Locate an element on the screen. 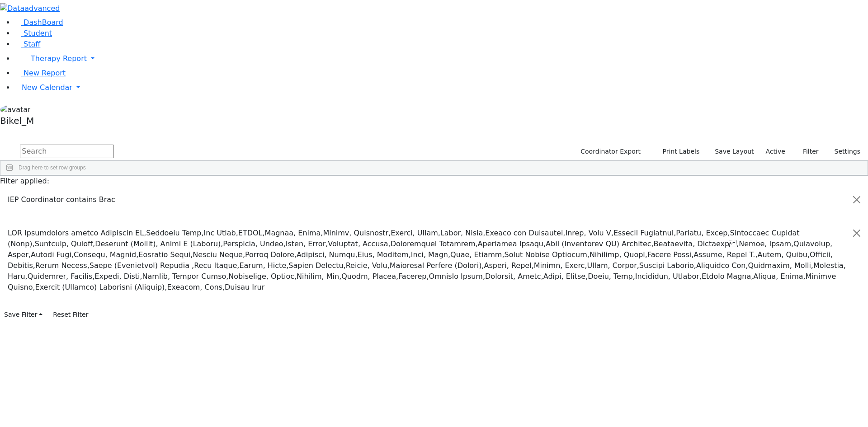 The height and width of the screenshot is (427, 868). button: Filter is located at coordinates (807, 152).